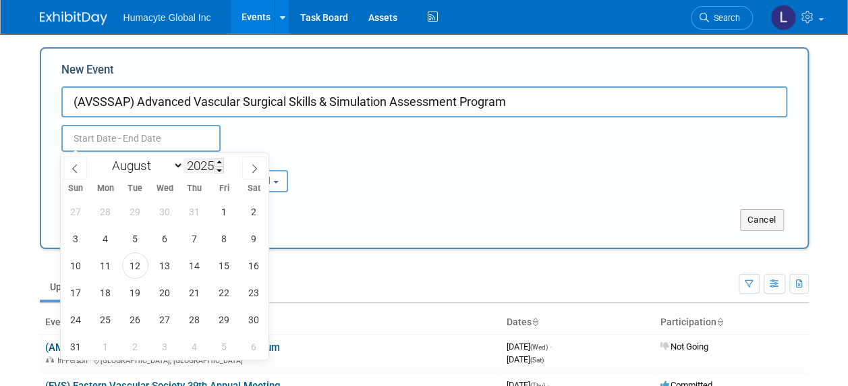 The width and height of the screenshot is (848, 386). I want to click on span: September 1, 2025, so click(105, 346).